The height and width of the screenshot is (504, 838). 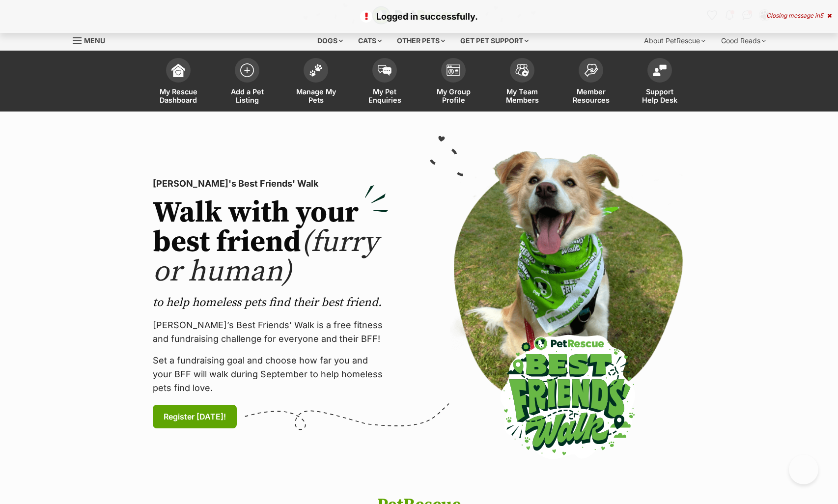 I want to click on a: Support Help Desk, so click(x=660, y=82).